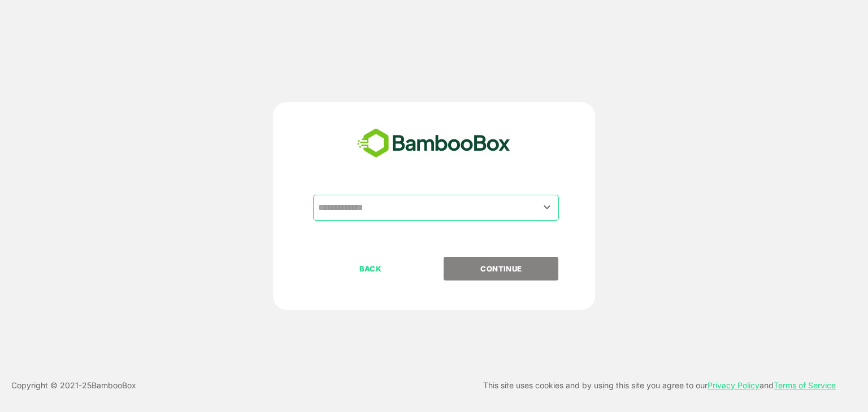 The height and width of the screenshot is (412, 868). What do you see at coordinates (734, 385) in the screenshot?
I see `a: Privacy Policy` at bounding box center [734, 385].